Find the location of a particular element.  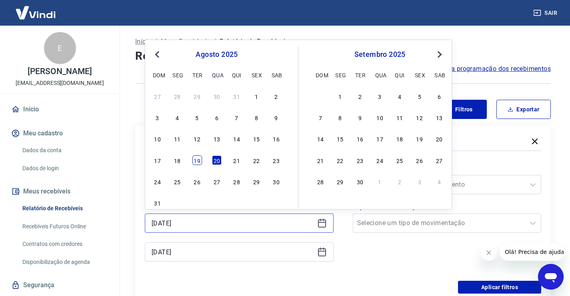

button: Aplicar filtros is located at coordinates (500, 287).